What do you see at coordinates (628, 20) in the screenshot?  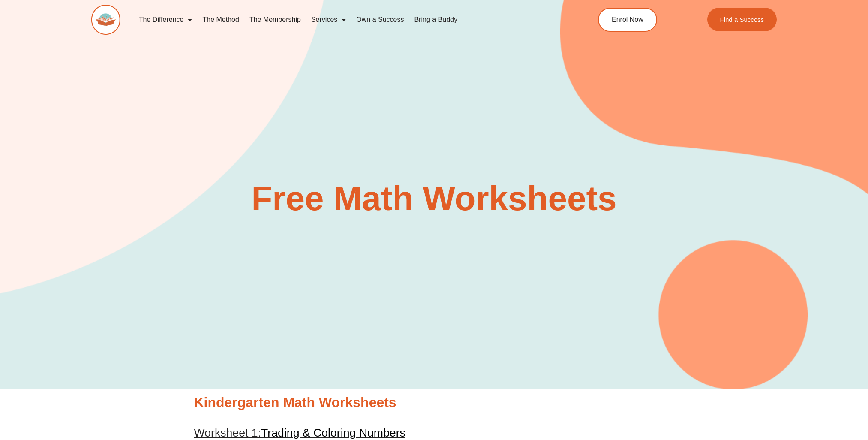 I see `a: Enrol Now` at bounding box center [628, 20].